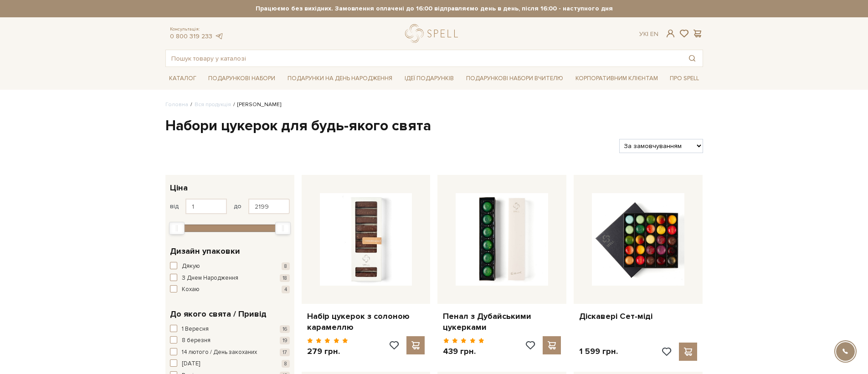 This screenshot has width=868, height=374. I want to click on a: Подарункові набори, so click(241, 78).